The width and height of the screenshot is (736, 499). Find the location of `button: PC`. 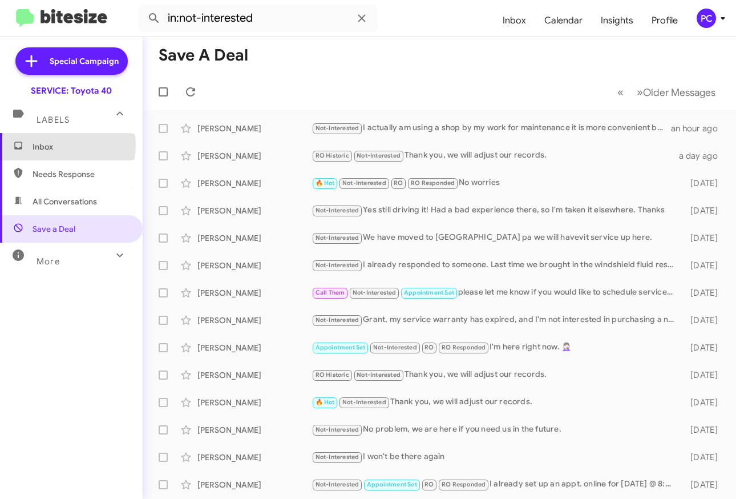

button: PC is located at coordinates (705, 18).